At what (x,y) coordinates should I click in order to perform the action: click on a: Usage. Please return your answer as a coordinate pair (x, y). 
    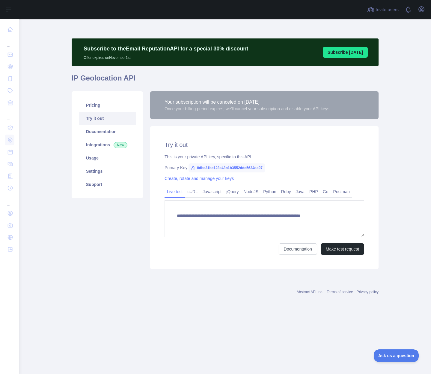
    Looking at the image, I should click on (107, 158).